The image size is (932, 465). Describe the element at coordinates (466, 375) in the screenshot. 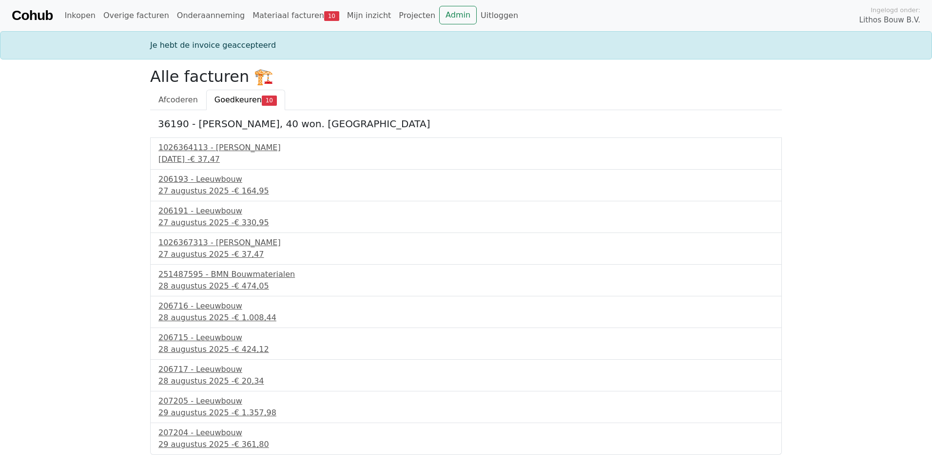

I see `a: 206717 - Leeuwbouw28 augustus 2025 -€ 20,34` at that location.